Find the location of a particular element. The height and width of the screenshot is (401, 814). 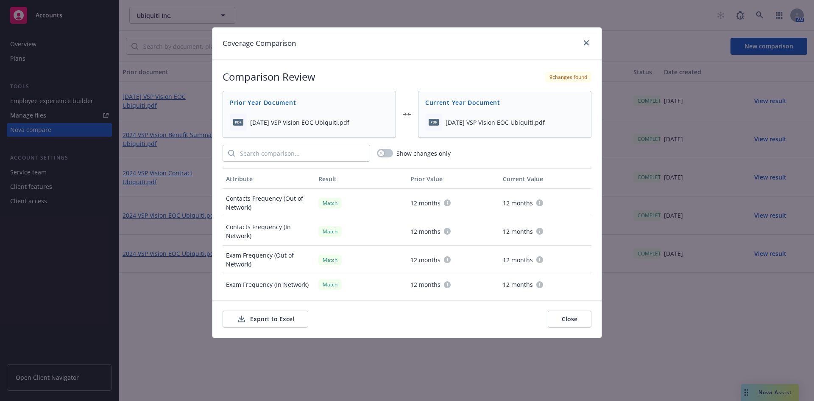

button: Close is located at coordinates (570, 319).